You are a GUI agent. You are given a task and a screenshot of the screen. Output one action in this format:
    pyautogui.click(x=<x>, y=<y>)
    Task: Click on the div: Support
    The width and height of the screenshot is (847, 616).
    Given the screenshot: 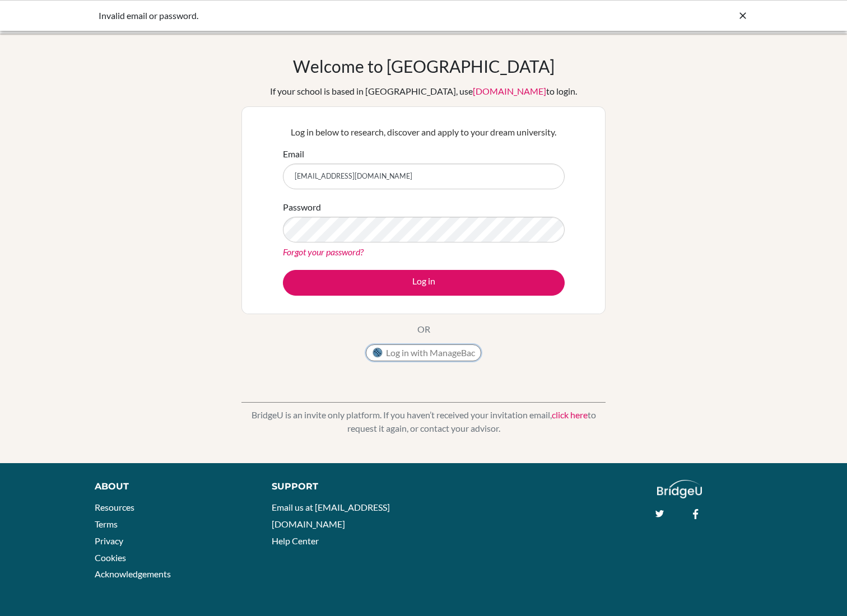 What is the action you would take?
    pyautogui.click(x=341, y=486)
    